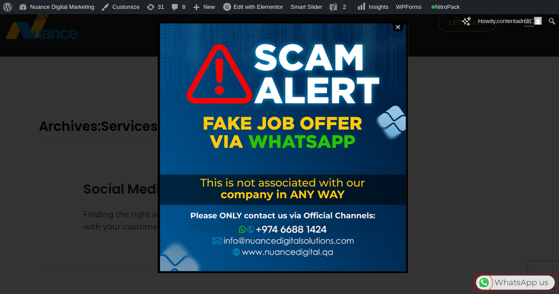 Image resolution: width=559 pixels, height=294 pixels. I want to click on span: 2, so click(344, 7).